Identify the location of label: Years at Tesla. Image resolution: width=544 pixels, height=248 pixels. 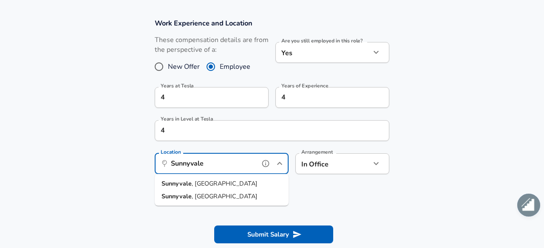
(177, 86).